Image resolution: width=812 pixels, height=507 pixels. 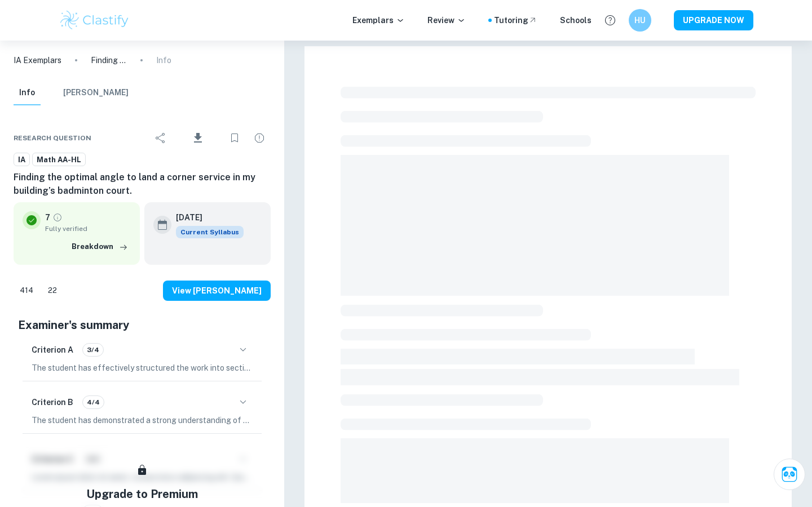 I want to click on span: 414, so click(x=26, y=291).